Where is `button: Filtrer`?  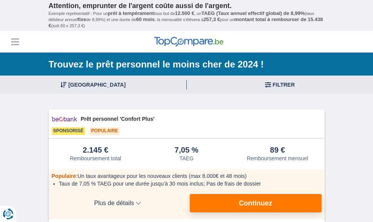
button: Filtrer is located at coordinates (280, 85).